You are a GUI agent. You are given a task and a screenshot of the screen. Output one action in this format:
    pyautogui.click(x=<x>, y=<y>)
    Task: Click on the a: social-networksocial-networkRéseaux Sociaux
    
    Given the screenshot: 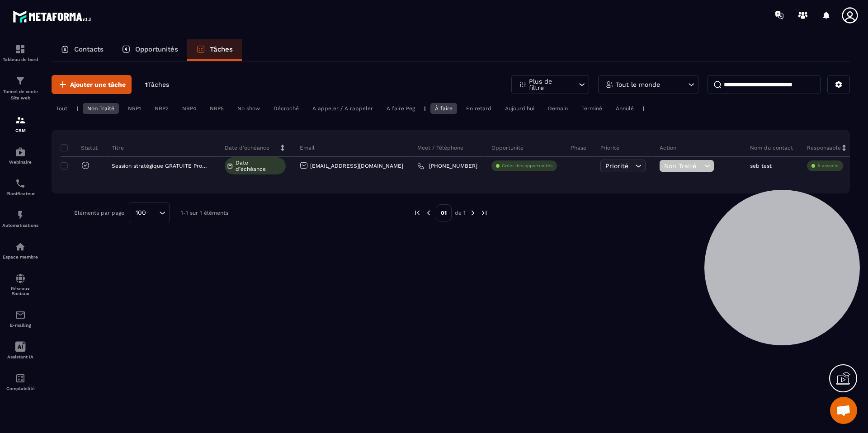 What is the action you would take?
    pyautogui.click(x=20, y=285)
    